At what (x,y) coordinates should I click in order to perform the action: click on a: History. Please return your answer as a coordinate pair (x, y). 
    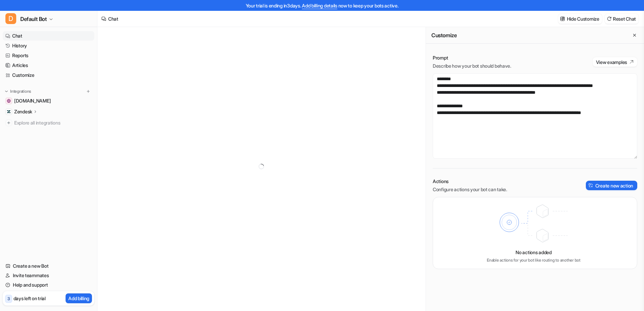
    Looking at the image, I should click on (48, 46).